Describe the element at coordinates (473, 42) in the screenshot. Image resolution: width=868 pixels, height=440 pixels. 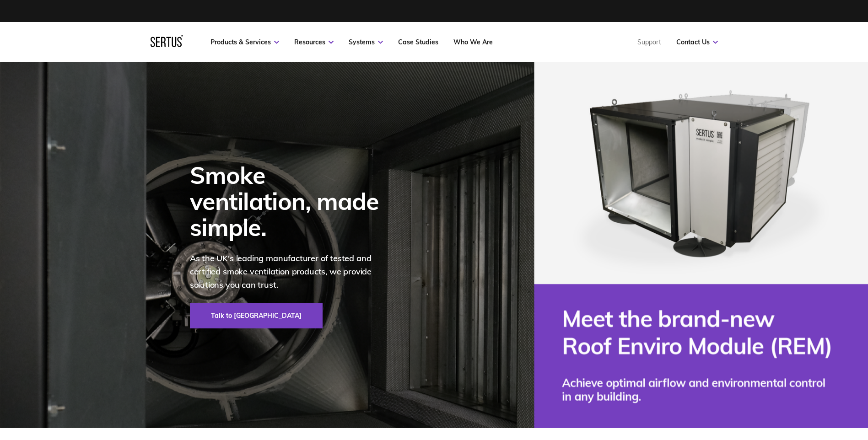
I see `a: Who We Are` at that location.